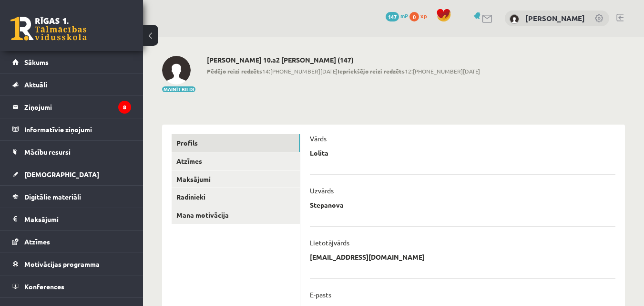 Image resolution: width=644 pixels, height=306 pixels. Describe the element at coordinates (62, 264) in the screenshot. I see `span: Motivācijas programma` at that location.